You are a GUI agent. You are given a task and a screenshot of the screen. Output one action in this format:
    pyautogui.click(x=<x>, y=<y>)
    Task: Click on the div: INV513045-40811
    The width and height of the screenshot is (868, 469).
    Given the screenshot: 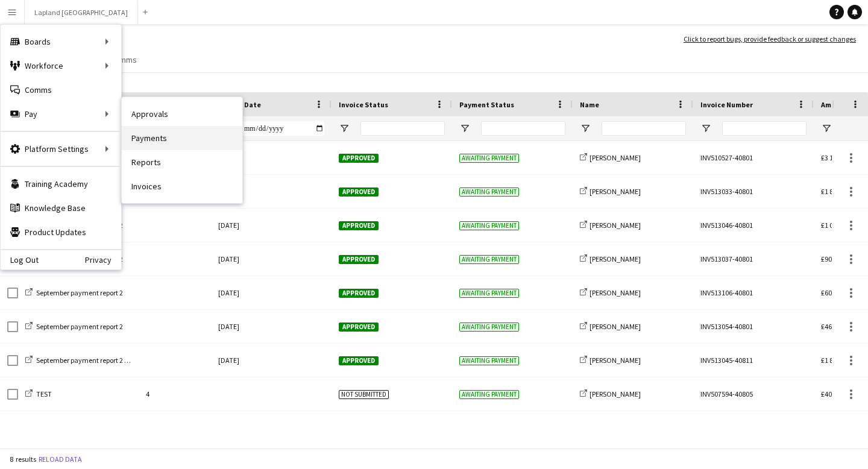 What is the action you would take?
    pyautogui.click(x=753, y=360)
    